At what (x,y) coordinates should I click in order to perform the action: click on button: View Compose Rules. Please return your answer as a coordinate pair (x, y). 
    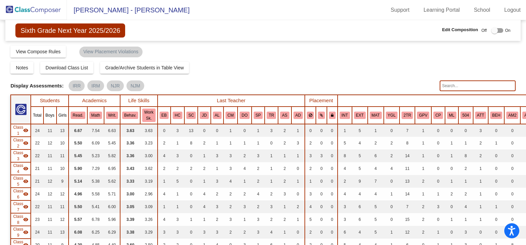
    Looking at the image, I should click on (38, 52).